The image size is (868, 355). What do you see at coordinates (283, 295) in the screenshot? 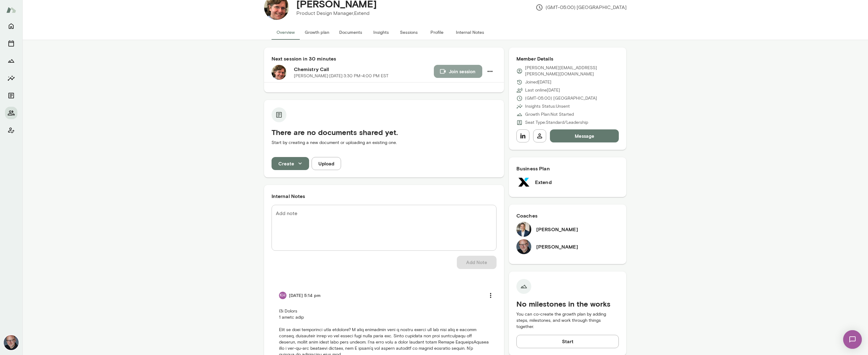
I see `div: KH` at bounding box center [283, 295].